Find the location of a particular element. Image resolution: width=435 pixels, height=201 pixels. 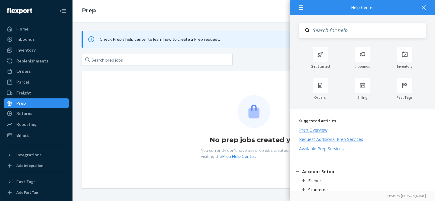

span: Suggested articles is located at coordinates (318, 121).